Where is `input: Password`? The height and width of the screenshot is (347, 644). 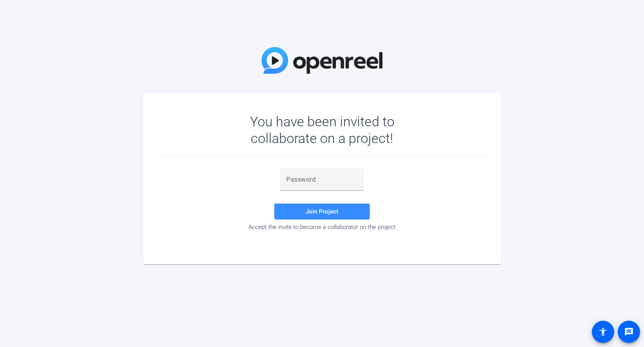 input: Password is located at coordinates (322, 180).